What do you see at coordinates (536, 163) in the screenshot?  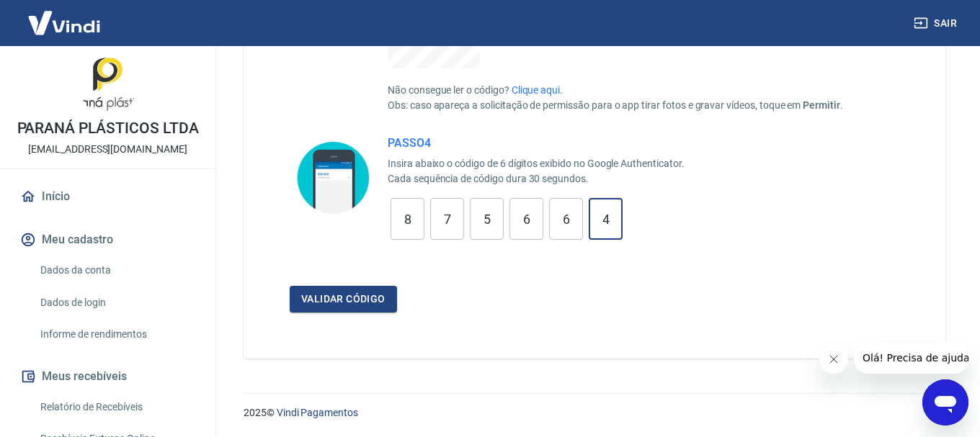 I see `p: Insira abaixo o código de 6 dígitos exibido no Google Authenticator.` at bounding box center [536, 163].